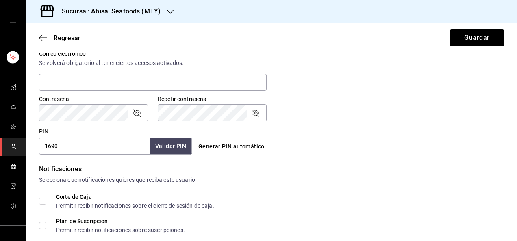 This screenshot has width=517, height=241. What do you see at coordinates (120, 222) in the screenshot?
I see `div: Plan de Suscripción` at bounding box center [120, 222].